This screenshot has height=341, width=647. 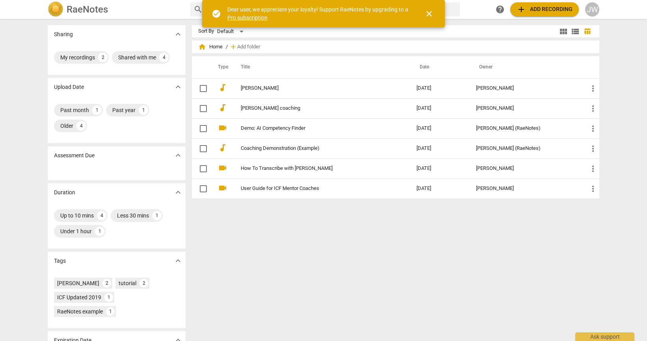 I want to click on p: Assessment Due, so click(x=74, y=156).